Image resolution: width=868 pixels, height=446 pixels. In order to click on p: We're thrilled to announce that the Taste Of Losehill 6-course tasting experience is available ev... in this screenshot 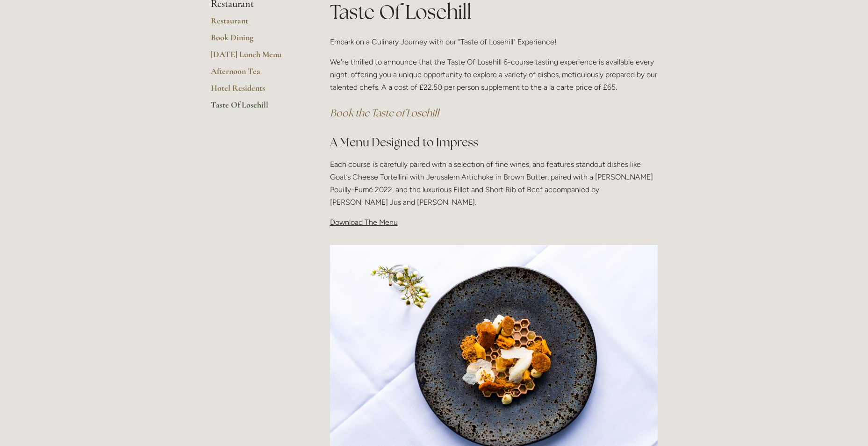, I will do `click(494, 75)`.